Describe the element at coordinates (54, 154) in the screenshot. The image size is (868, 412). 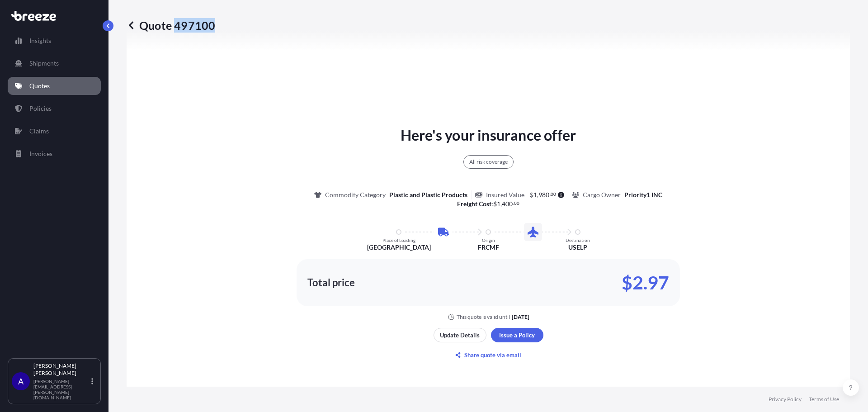
I see `a: Invoices` at that location.